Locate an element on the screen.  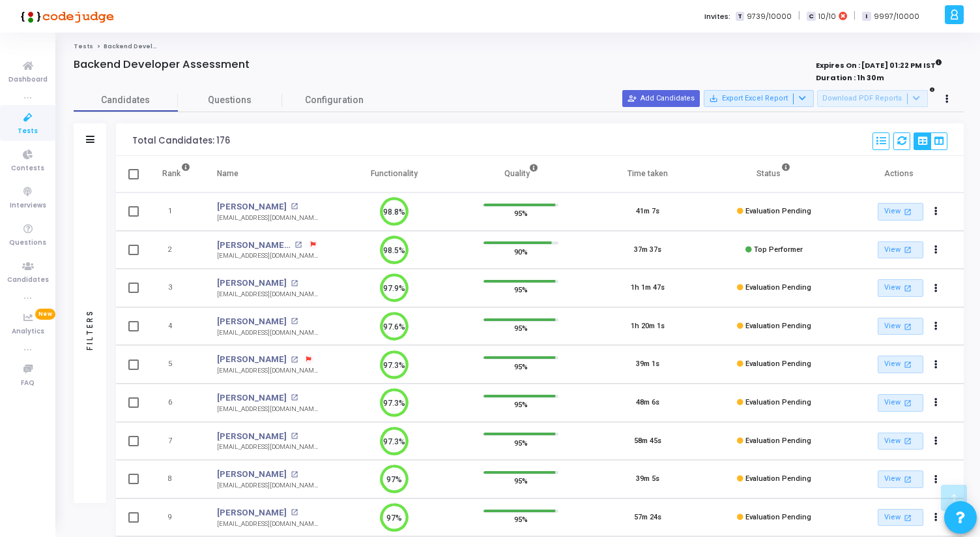
div: 58m 45s is located at coordinates (648, 441).